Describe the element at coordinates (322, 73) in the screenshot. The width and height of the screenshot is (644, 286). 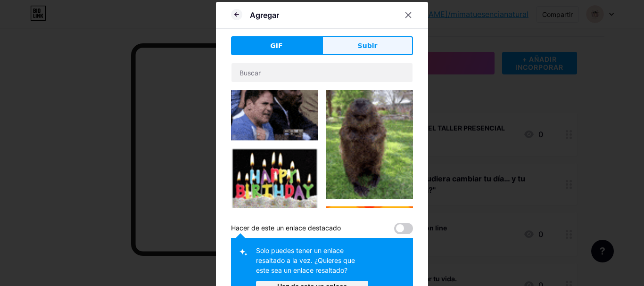
I see `input: Buscar` at that location.